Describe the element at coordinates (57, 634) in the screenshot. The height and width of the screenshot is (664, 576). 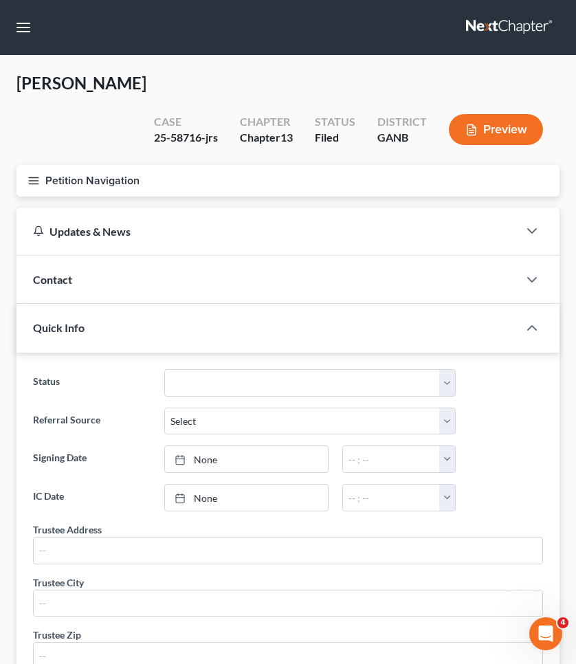
I see `div: Trustee Zip` at that location.